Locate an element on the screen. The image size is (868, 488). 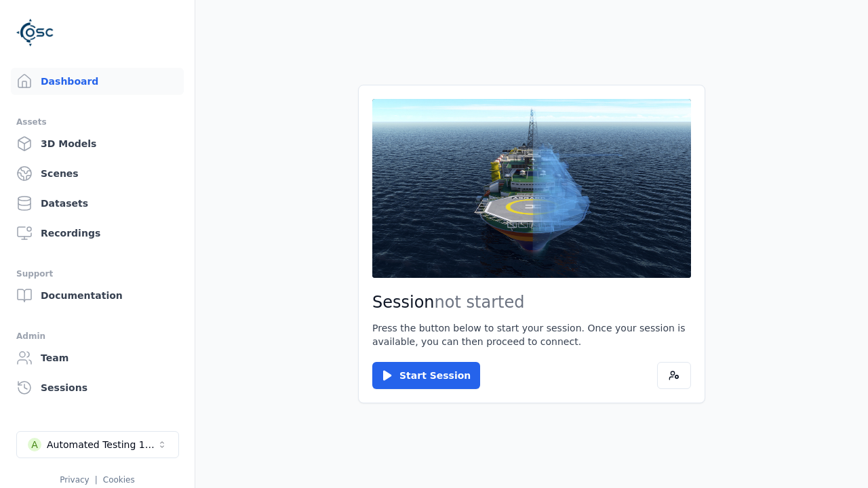
div: Automated Testing 1 - Playwright is located at coordinates (102, 444).